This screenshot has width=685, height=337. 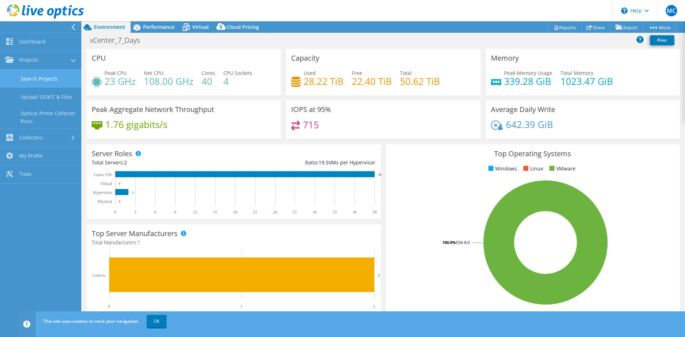 What do you see at coordinates (420, 81) in the screenshot?
I see `h4: 50.62 TiB` at bounding box center [420, 81].